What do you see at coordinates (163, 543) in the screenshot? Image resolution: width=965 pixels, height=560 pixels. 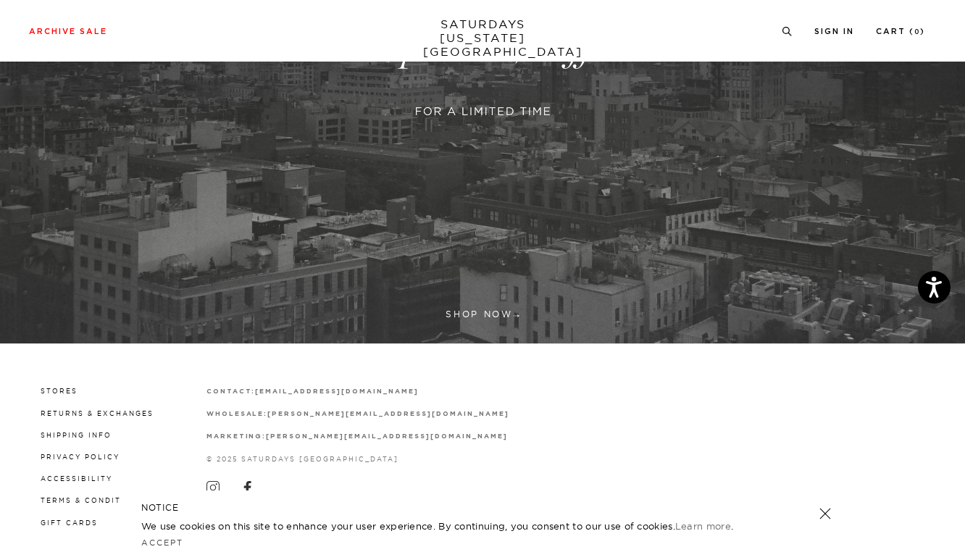 I see `a: Accept` at bounding box center [163, 543].